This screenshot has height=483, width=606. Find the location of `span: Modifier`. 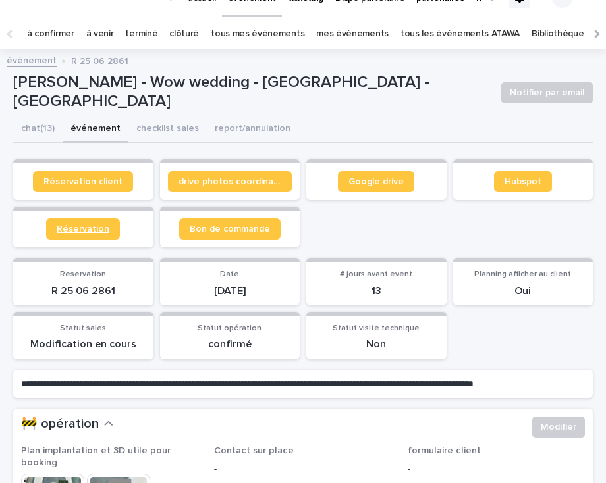

span: Modifier is located at coordinates (558, 427).